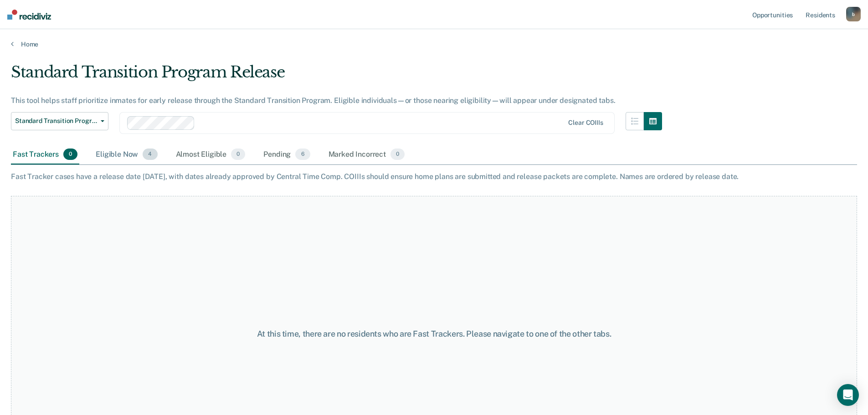  Describe the element at coordinates (126, 155) in the screenshot. I see `div: Eligible Now4` at that location.